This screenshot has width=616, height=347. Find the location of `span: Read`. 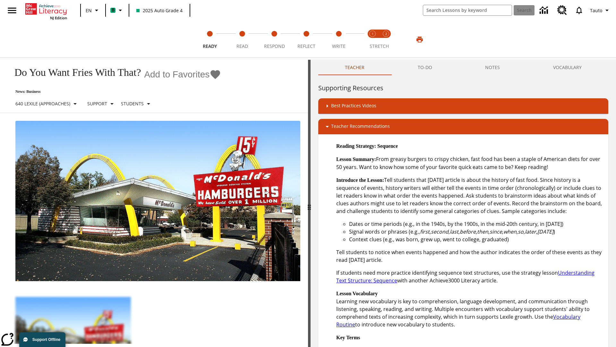

span: Read is located at coordinates (242, 46).